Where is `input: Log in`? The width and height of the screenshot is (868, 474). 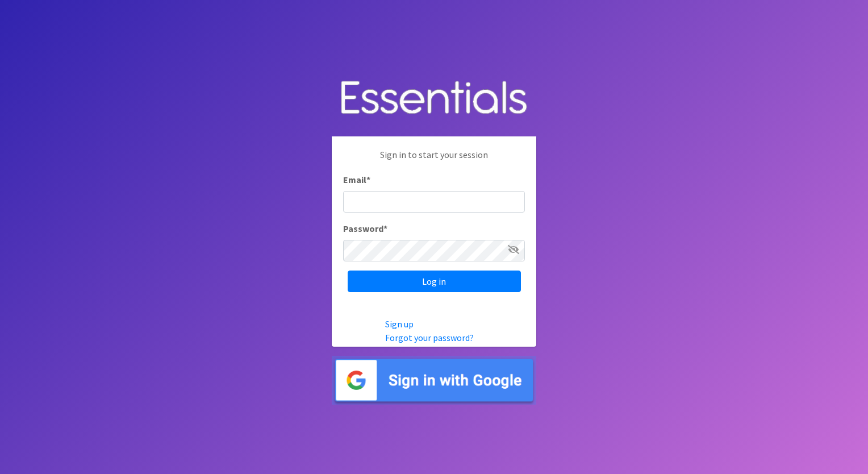
input: Log in is located at coordinates (434, 281).